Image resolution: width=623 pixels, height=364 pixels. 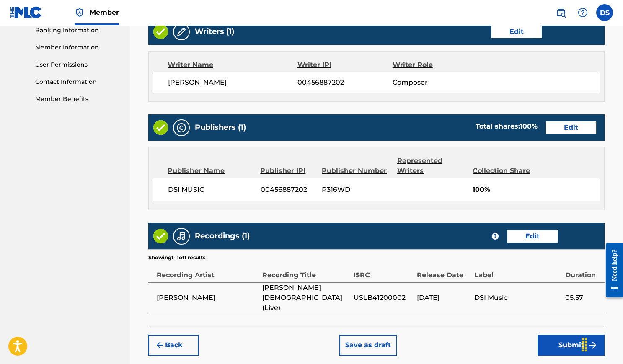 I want to click on div: User Menu, so click(x=605, y=13).